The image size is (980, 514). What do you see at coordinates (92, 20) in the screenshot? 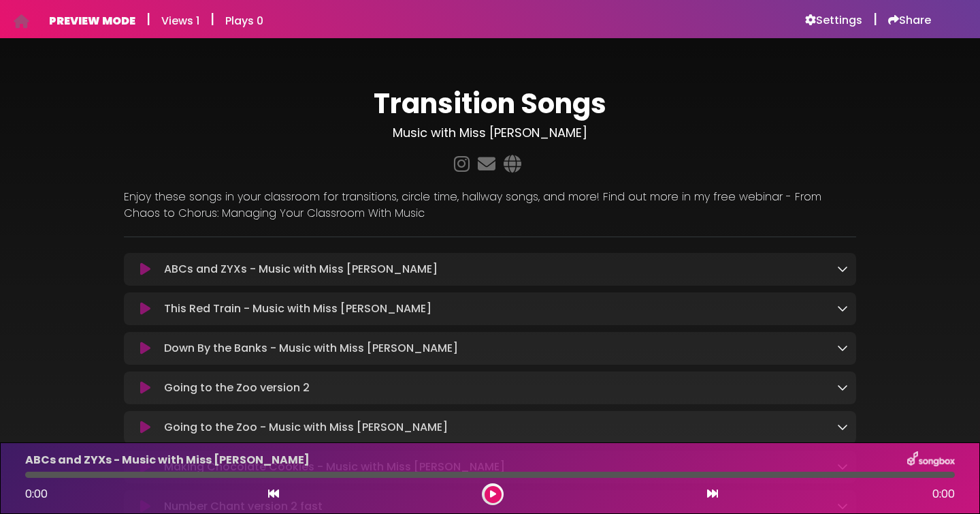
I see `h6: PREVIEW MODE` at bounding box center [92, 20].